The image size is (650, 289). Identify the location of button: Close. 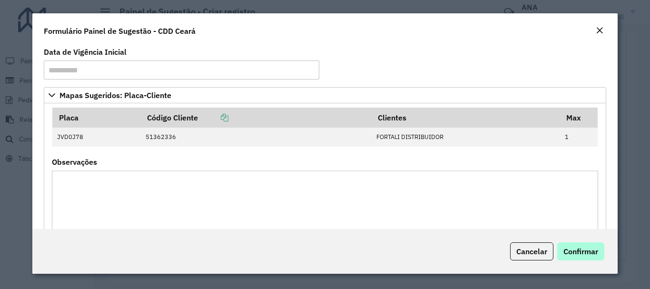
(600, 31).